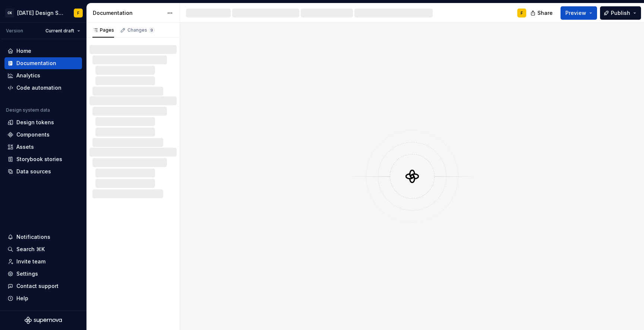 The width and height of the screenshot is (644, 330). Describe the element at coordinates (141, 30) in the screenshot. I see `div: Changes` at that location.